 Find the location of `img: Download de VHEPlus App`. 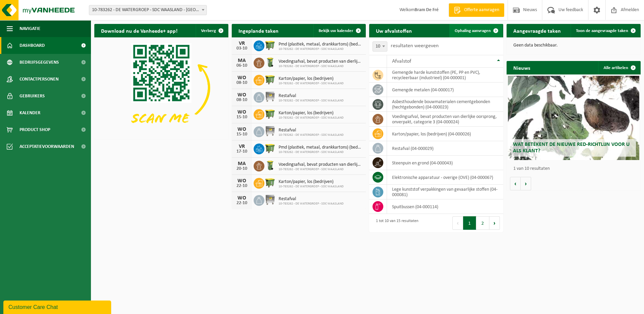

img: Download de VHEPlus App is located at coordinates (161, 88).